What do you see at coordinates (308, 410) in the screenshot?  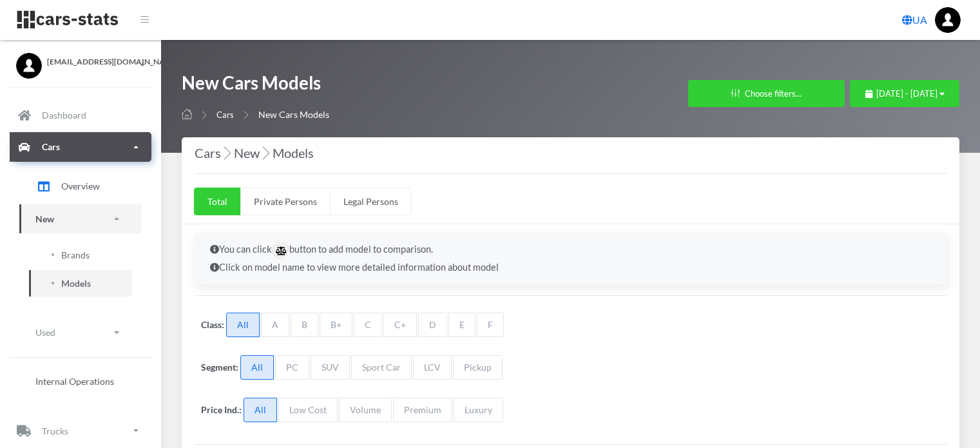 I see `span: Low Cost` at bounding box center [308, 410].